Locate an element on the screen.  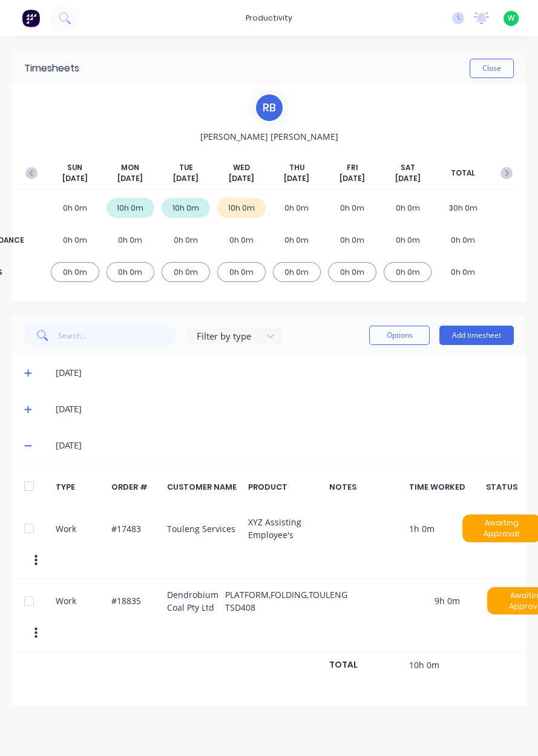
div: 30h 0m is located at coordinates (463, 208).